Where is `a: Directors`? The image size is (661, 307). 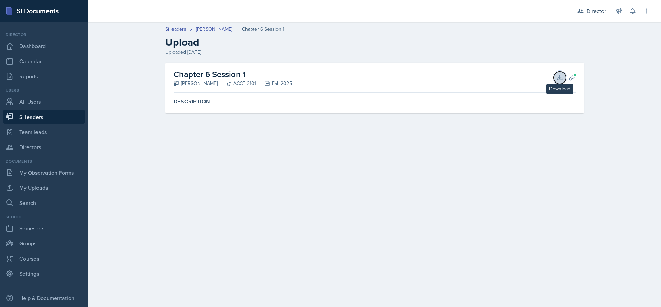 a: Directors is located at coordinates (44, 147).